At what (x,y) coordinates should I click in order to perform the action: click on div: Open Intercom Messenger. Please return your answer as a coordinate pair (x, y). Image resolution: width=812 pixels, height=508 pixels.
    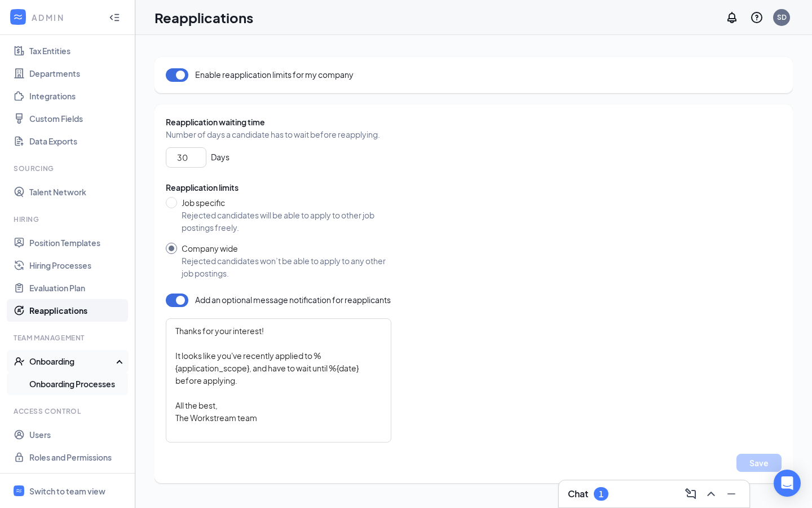
    Looking at the image, I should click on (787, 483).